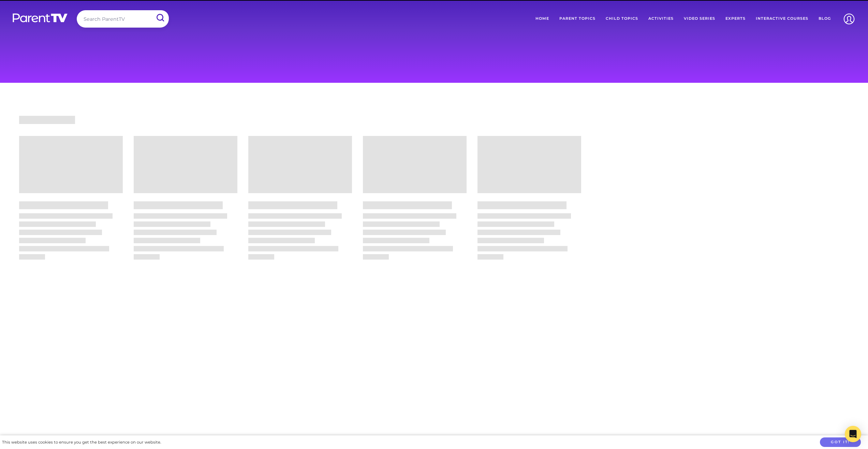 The height and width of the screenshot is (449, 868). What do you see at coordinates (661, 19) in the screenshot?
I see `a: Activities` at bounding box center [661, 19].